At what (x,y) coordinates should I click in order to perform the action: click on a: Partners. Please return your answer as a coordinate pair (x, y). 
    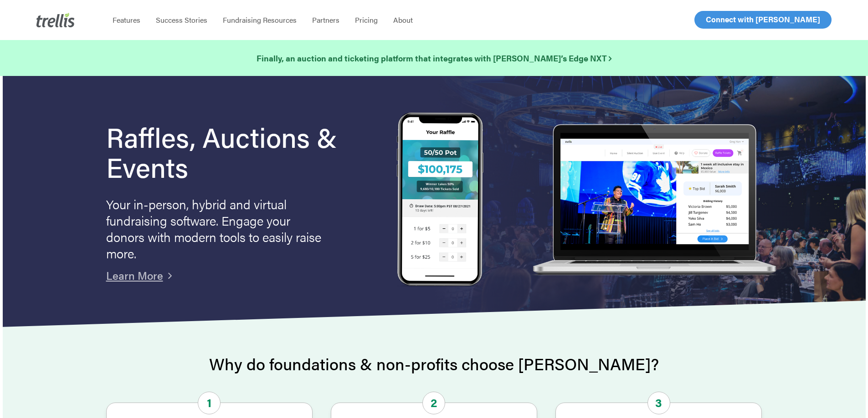
    Looking at the image, I should click on (326, 20).